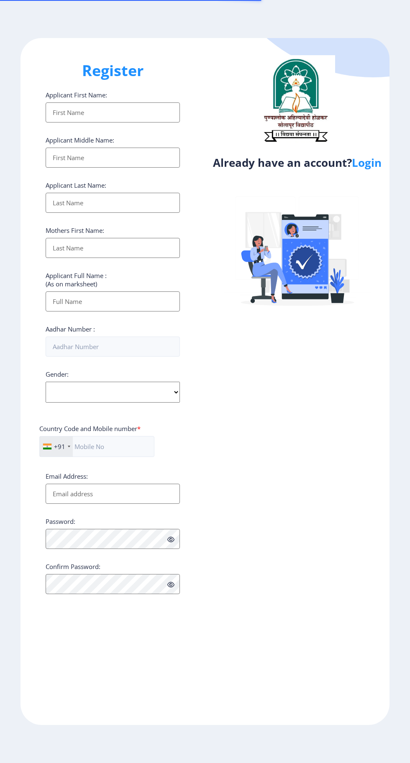  I want to click on div: India (भारत): +91, so click(56, 447).